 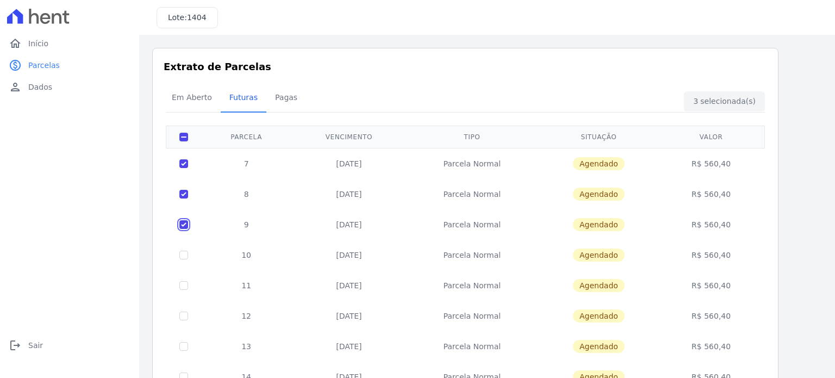 What do you see at coordinates (244, 97) in the screenshot?
I see `span: Futuras` at bounding box center [244, 97].